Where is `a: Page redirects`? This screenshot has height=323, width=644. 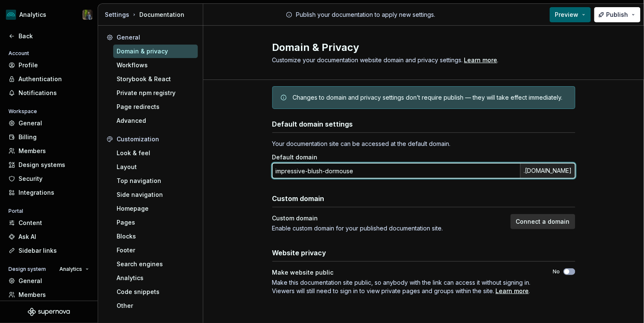 a: Page redirects is located at coordinates (155, 107).